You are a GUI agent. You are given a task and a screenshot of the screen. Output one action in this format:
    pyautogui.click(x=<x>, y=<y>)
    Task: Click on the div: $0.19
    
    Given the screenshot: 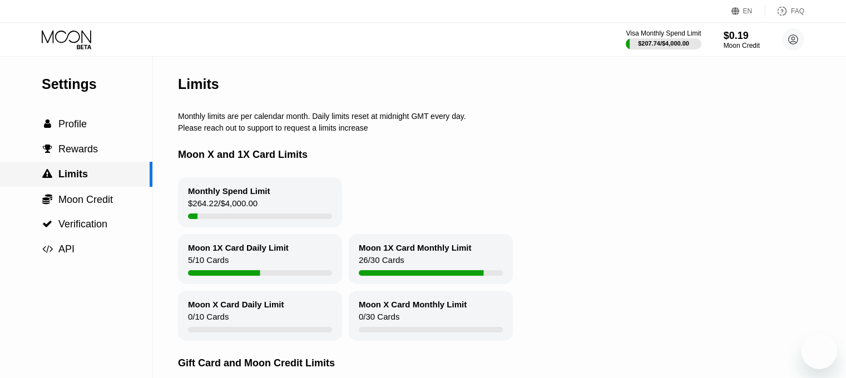 What is the action you would take?
    pyautogui.click(x=741, y=36)
    